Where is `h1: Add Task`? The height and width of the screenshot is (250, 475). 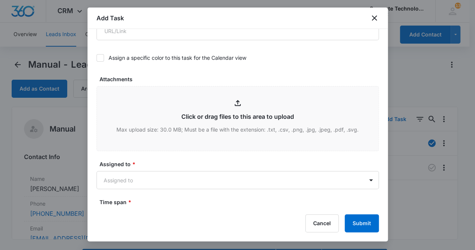
h1: Add Task is located at coordinates (110, 18).